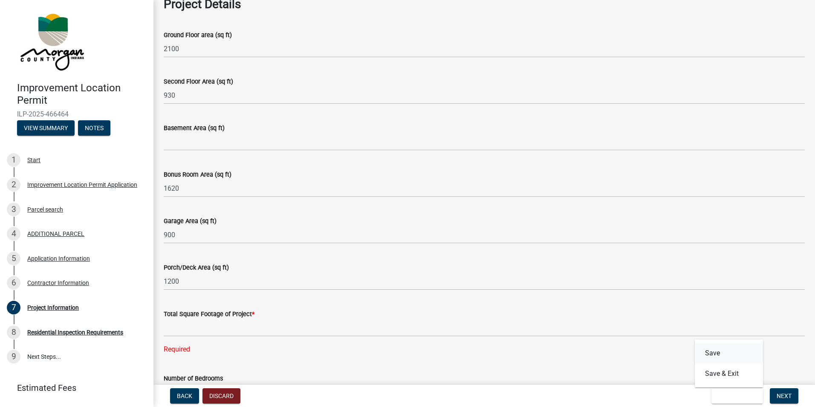 The width and height of the screenshot is (815, 407). What do you see at coordinates (484, 349) in the screenshot?
I see `div: Required` at bounding box center [484, 349].